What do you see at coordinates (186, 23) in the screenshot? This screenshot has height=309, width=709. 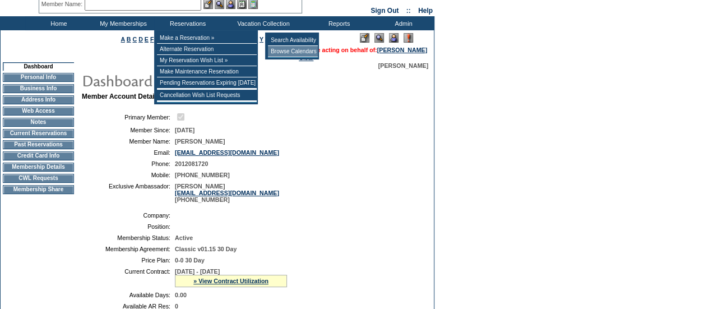 I see `td: Reservations` at bounding box center [186, 23].